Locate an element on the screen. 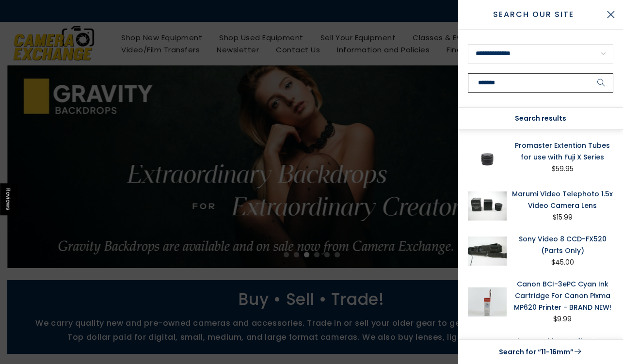 This screenshot has height=364, width=623. img: Marumi Video Telephoto 1.5x Video Camera Lens Video Equipment - Video Lenses Marumi 030250223 is located at coordinates (487, 205).